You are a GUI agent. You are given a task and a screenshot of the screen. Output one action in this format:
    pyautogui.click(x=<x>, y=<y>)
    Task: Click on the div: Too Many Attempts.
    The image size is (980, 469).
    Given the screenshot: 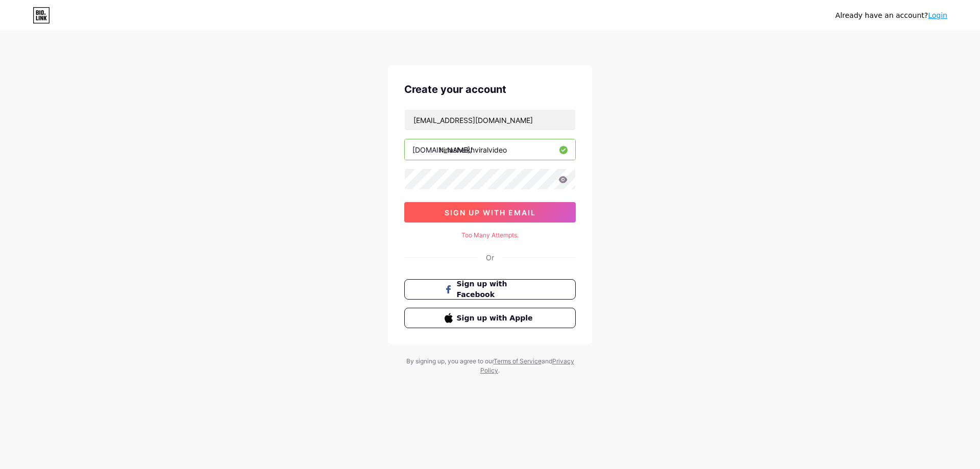 What is the action you would take?
    pyautogui.click(x=490, y=235)
    